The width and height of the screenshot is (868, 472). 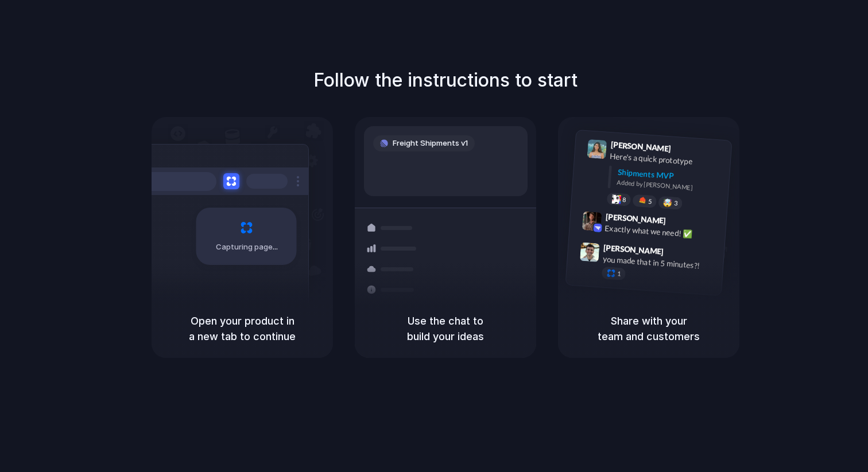 What do you see at coordinates (676, 203) in the screenshot?
I see `span: 3` at bounding box center [676, 203].